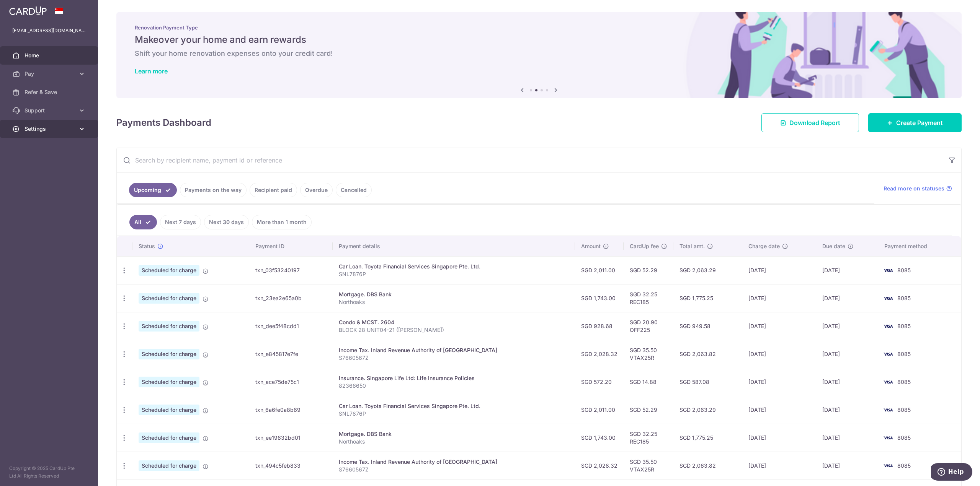  What do you see at coordinates (50, 111) in the screenshot?
I see `span: Support` at bounding box center [50, 111].